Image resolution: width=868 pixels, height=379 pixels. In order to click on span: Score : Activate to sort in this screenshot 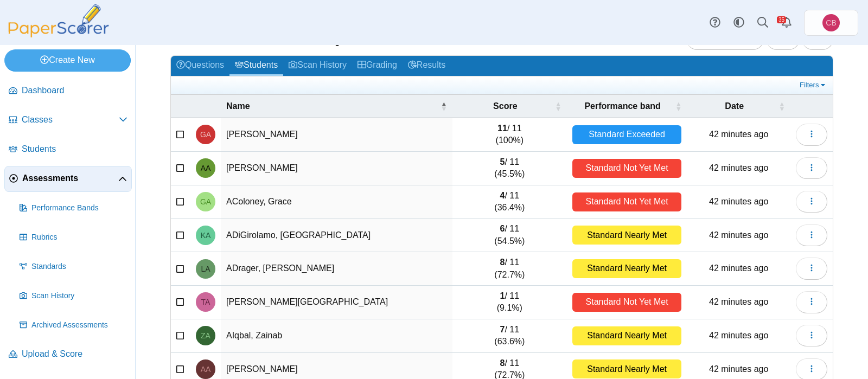, I will do `click(558, 106)`.